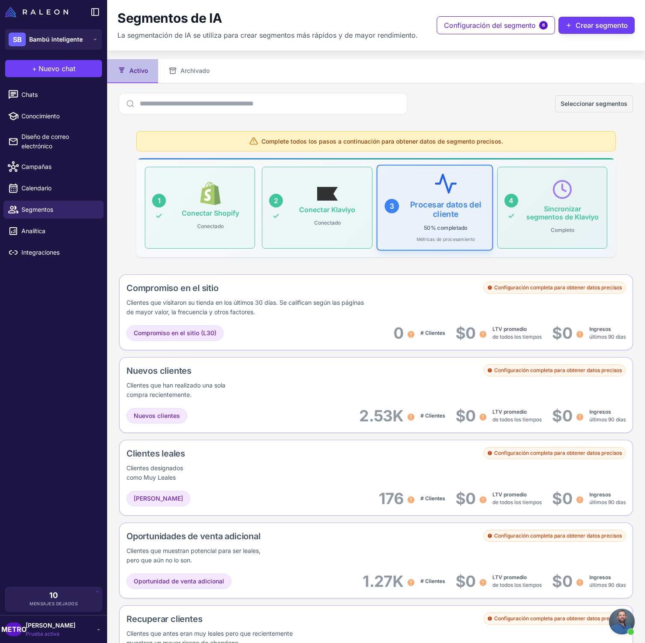  What do you see at coordinates (544, 25) in the screenshot?
I see `font: 6` at bounding box center [544, 25].